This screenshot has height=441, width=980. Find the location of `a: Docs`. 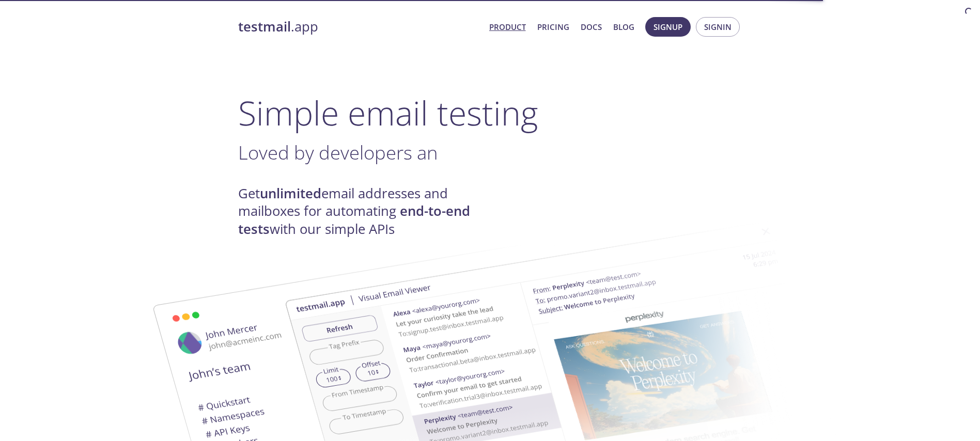

a: Docs is located at coordinates (591, 27).